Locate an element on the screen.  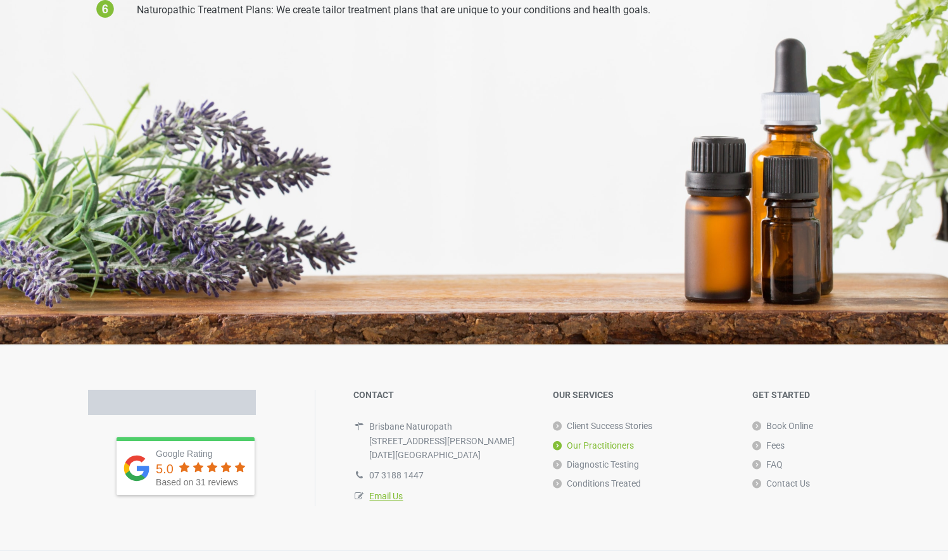
a: Diagnostic Testing is located at coordinates (596, 465).